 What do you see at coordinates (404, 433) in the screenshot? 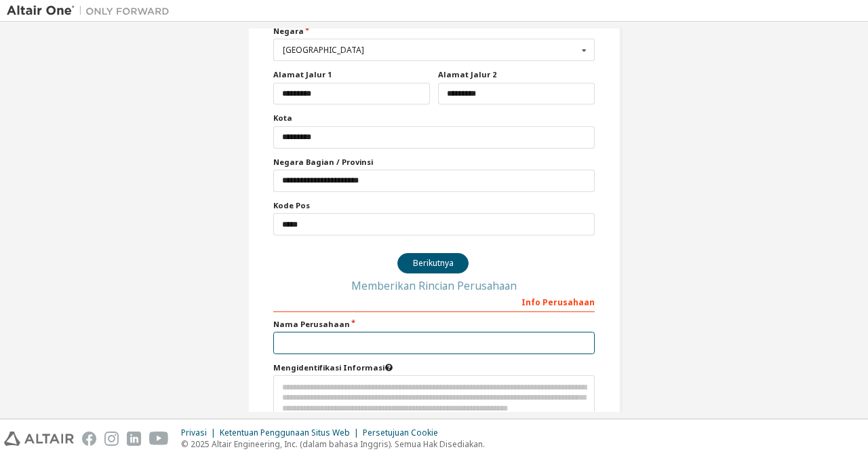
I see `div: Persetujuan Cookie` at bounding box center [404, 433].